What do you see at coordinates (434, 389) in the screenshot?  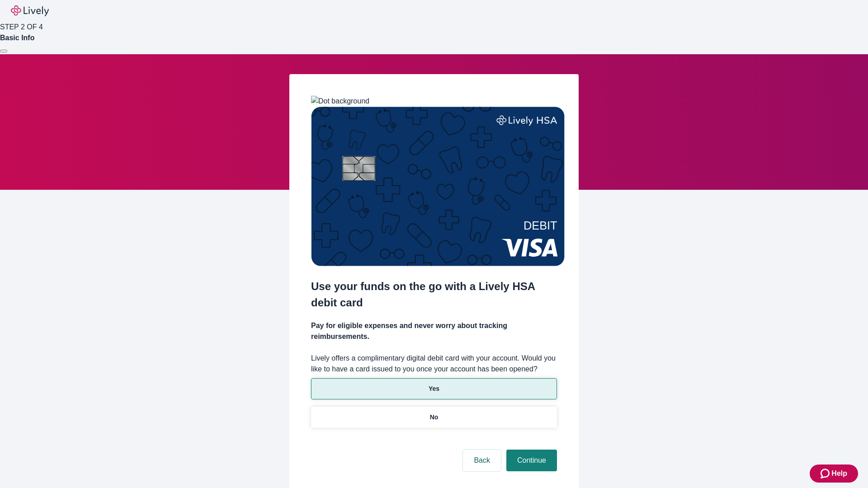 I see `button: Yes` at bounding box center [434, 389].